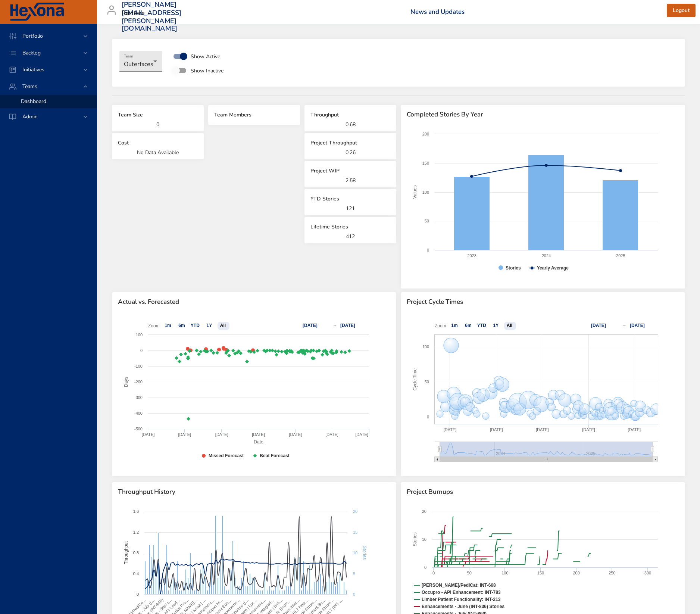  I want to click on text: 2024, so click(546, 256).